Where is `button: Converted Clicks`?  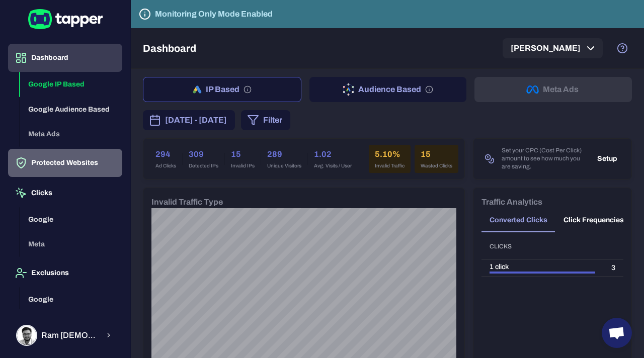
button: Converted Clicks is located at coordinates (519, 220).